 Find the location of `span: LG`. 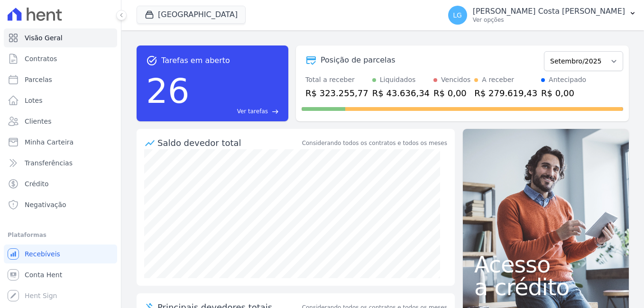

span: LG is located at coordinates (457, 15).